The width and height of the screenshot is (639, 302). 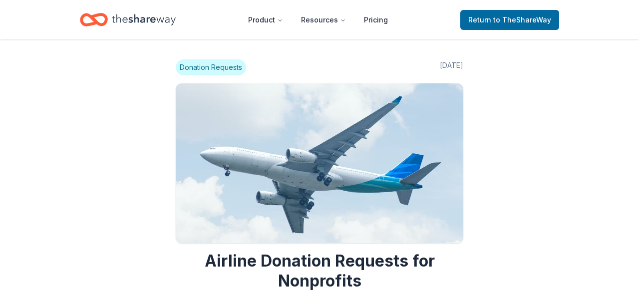 What do you see at coordinates (510, 20) in the screenshot?
I see `a: Returnto TheShareWay` at bounding box center [510, 20].